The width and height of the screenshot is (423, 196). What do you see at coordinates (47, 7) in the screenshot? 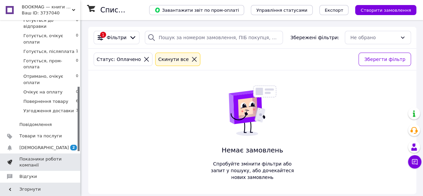
I see `span: BOOKMAG — книги з психології та саморозвитку` at bounding box center [47, 7].